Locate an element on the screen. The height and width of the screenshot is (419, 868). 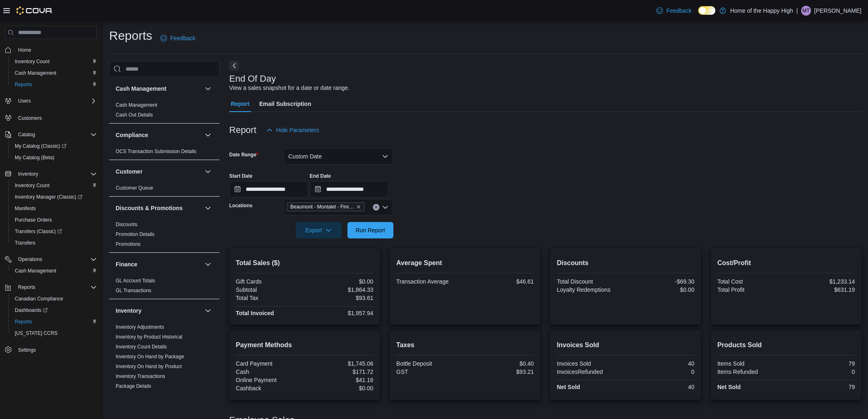
button: Inventory is located at coordinates (28, 174).